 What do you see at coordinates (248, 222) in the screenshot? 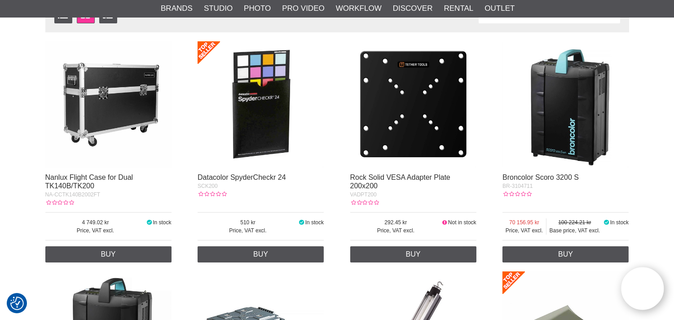
I see `span: 510` at bounding box center [248, 222].